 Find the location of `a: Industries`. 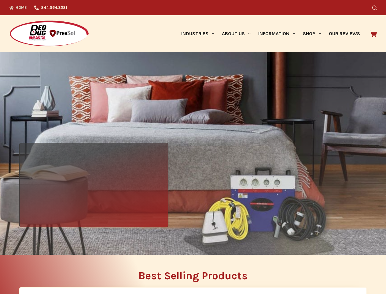

a: Industries is located at coordinates (198, 34).